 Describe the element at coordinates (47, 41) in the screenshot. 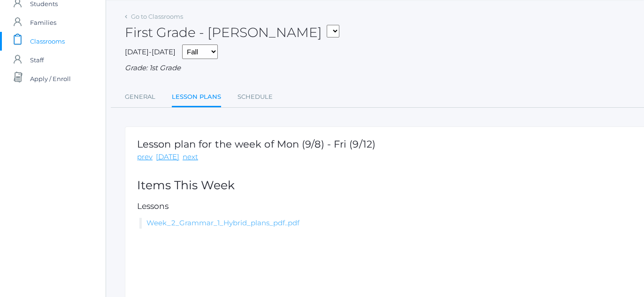

I see `span: Classrooms` at that location.